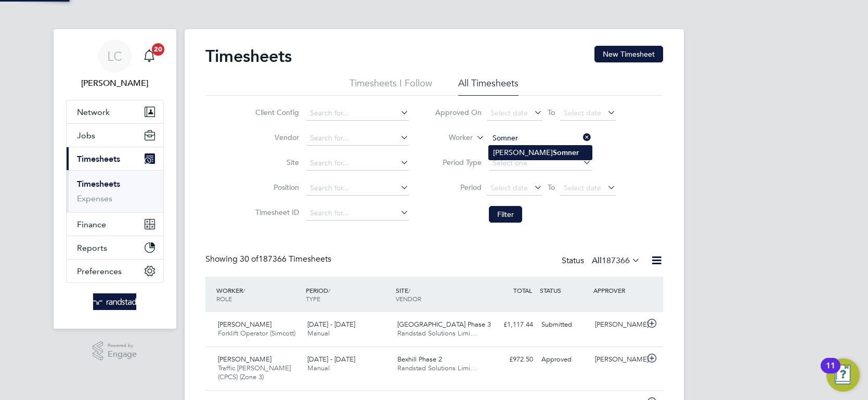 This screenshot has height=400, width=868. What do you see at coordinates (523, 290) in the screenshot?
I see `span: TOTAL` at bounding box center [523, 290].